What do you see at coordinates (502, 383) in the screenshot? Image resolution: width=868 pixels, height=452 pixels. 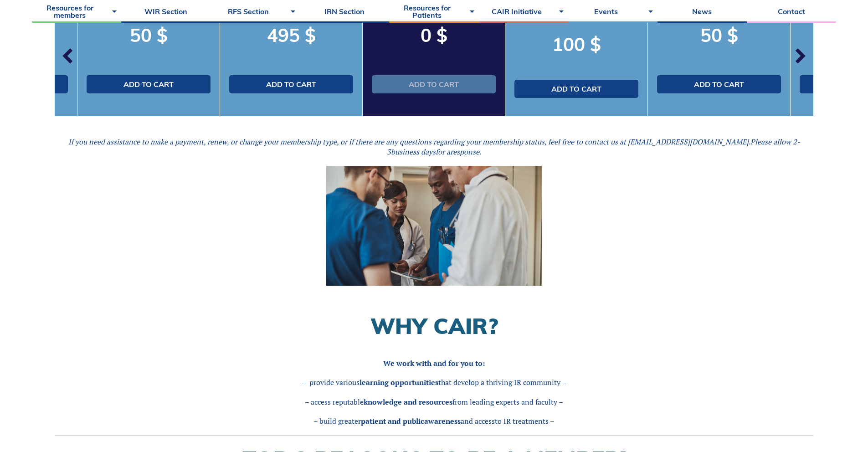 I see `span: that develop a thriving IR community –` at bounding box center [502, 383].